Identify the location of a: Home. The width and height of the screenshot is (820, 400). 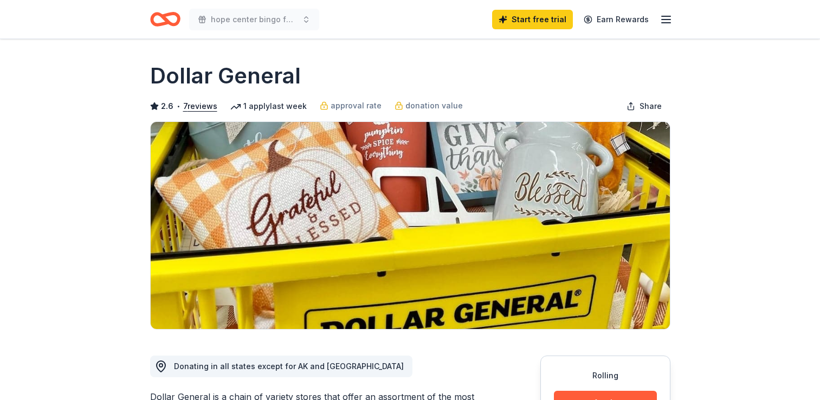
(165, 19).